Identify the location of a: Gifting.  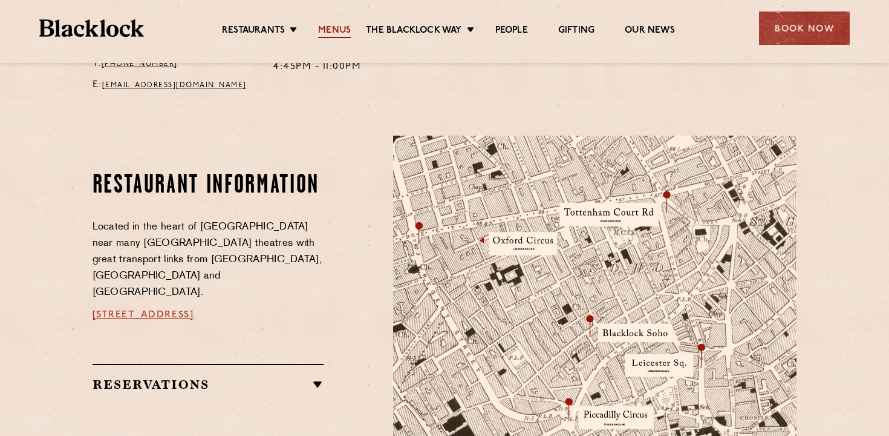
(576, 31).